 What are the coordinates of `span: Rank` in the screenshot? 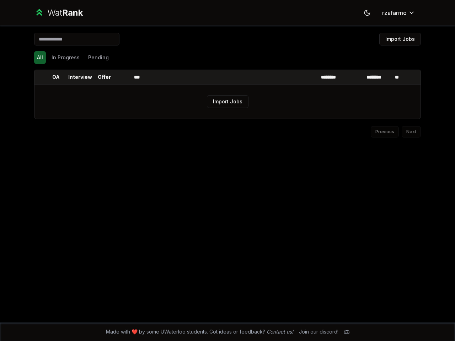 It's located at (72, 12).